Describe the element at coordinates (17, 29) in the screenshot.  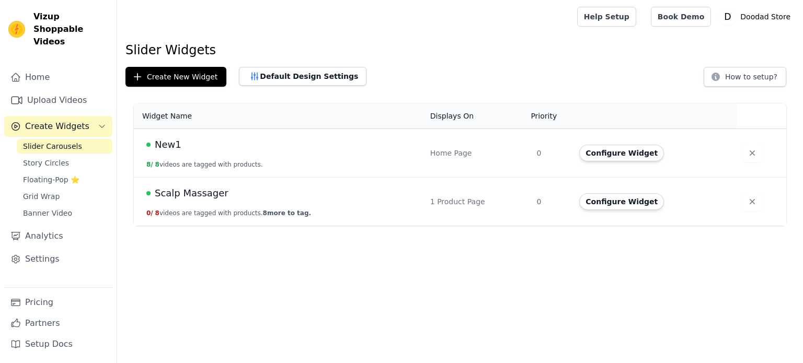
I see `img: Vizup` at that location.